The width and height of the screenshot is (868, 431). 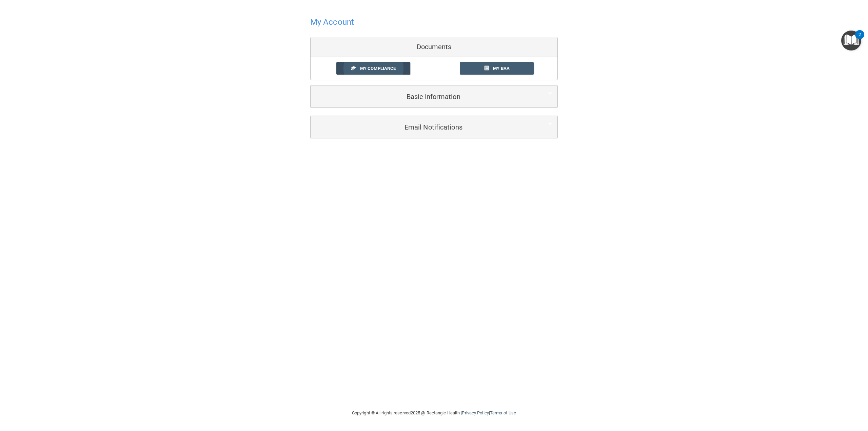 What do you see at coordinates (378, 68) in the screenshot?
I see `span: My Compliance` at bounding box center [378, 68].